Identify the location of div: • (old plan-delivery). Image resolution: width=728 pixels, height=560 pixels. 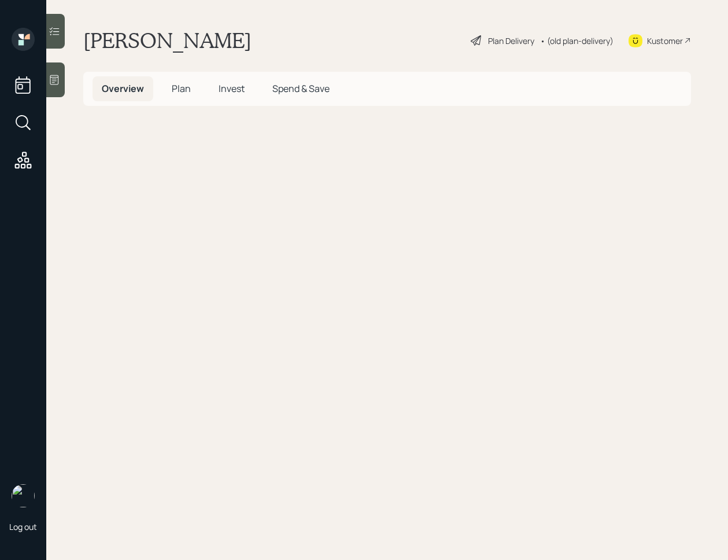
(577, 40).